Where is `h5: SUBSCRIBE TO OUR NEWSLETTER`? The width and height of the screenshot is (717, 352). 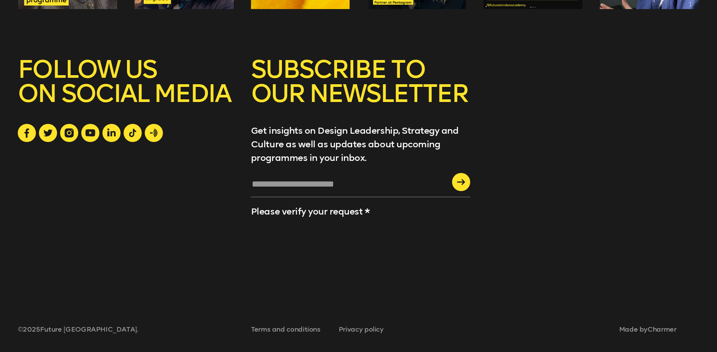
h5: SUBSCRIBE TO OUR NEWSLETTER is located at coordinates (361, 91).